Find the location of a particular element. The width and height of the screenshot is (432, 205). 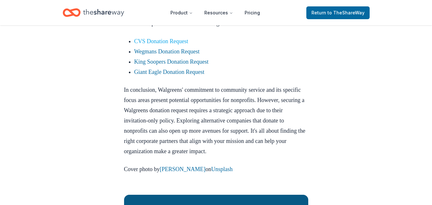

a: CVS Donation Request is located at coordinates (161, 41).